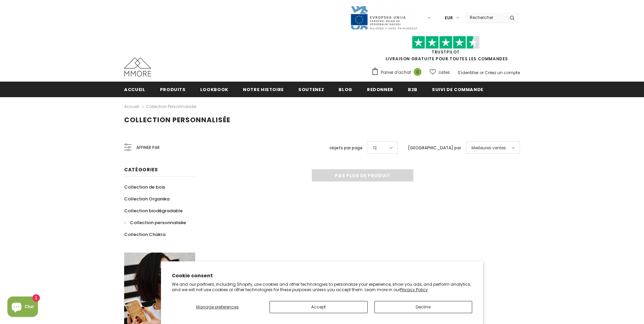 This screenshot has width=644, height=324. What do you see at coordinates (458, 89) in the screenshot?
I see `a: Suivi de commande` at bounding box center [458, 89].